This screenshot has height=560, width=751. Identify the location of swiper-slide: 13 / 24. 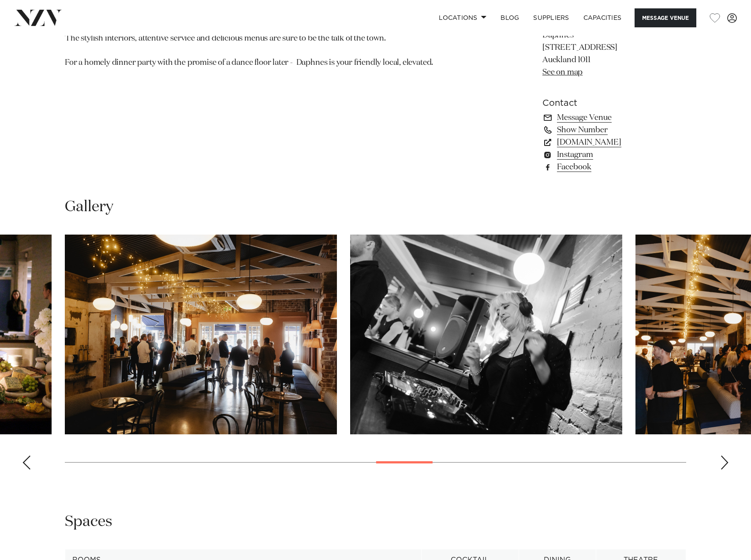
(201, 334).